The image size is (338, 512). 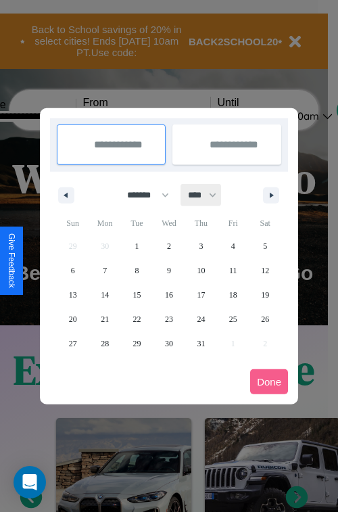 What do you see at coordinates (72, 295) in the screenshot?
I see `button: 13` at bounding box center [72, 295].